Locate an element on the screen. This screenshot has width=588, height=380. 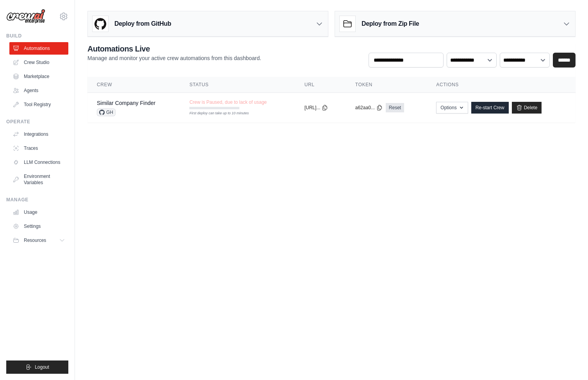
a: LLM Connections is located at coordinates (38, 162).